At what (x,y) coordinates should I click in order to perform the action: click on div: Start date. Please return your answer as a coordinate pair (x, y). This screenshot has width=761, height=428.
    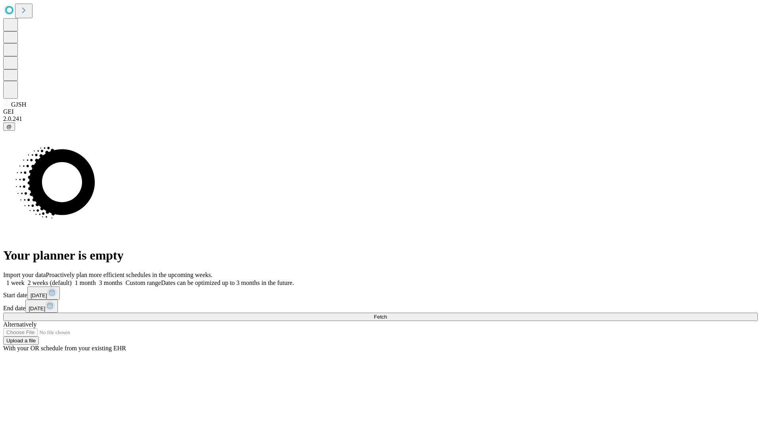
    Looking at the image, I should click on (381, 293).